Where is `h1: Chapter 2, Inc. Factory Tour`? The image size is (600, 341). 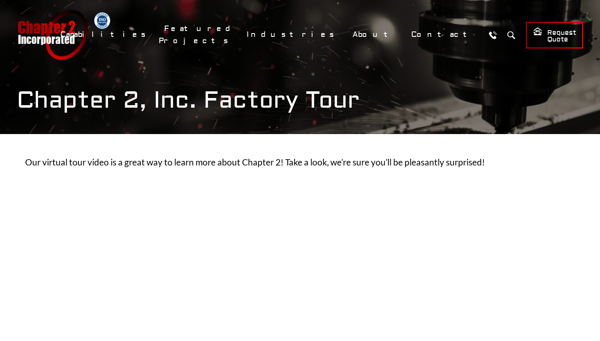 h1: Chapter 2, Inc. Factory Tour is located at coordinates (300, 100).